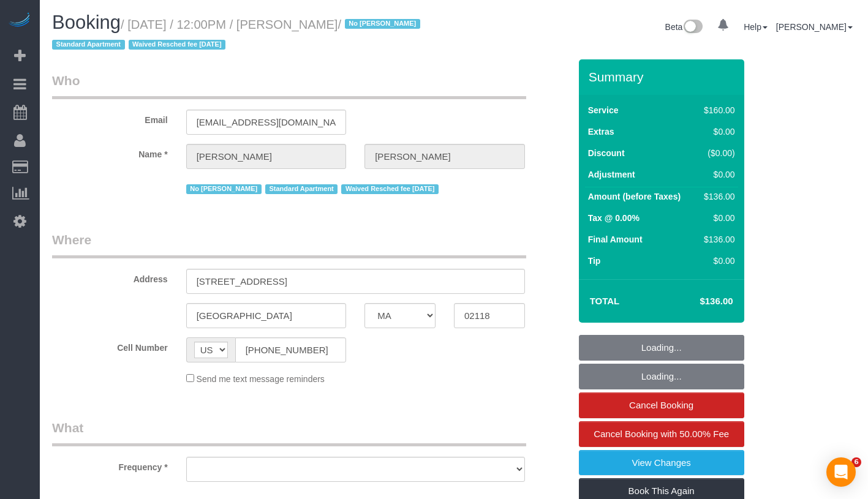  Describe the element at coordinates (289, 433) in the screenshot. I see `legend: What` at that location.